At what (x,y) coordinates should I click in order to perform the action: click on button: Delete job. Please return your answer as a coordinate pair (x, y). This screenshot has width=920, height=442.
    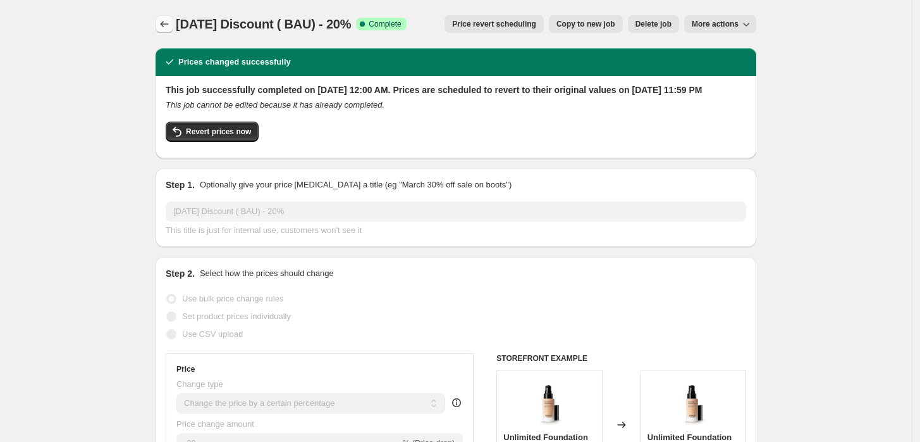
    Looking at the image, I should click on (653, 24).